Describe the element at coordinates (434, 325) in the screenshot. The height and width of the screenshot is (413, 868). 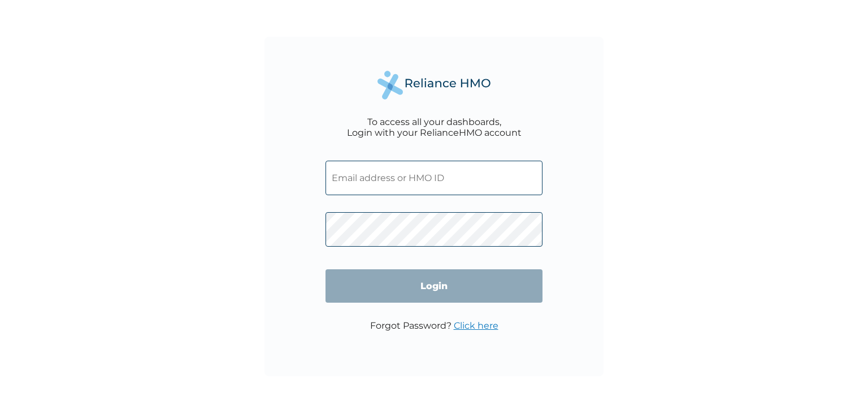
I see `p: Forgot Password?` at that location.